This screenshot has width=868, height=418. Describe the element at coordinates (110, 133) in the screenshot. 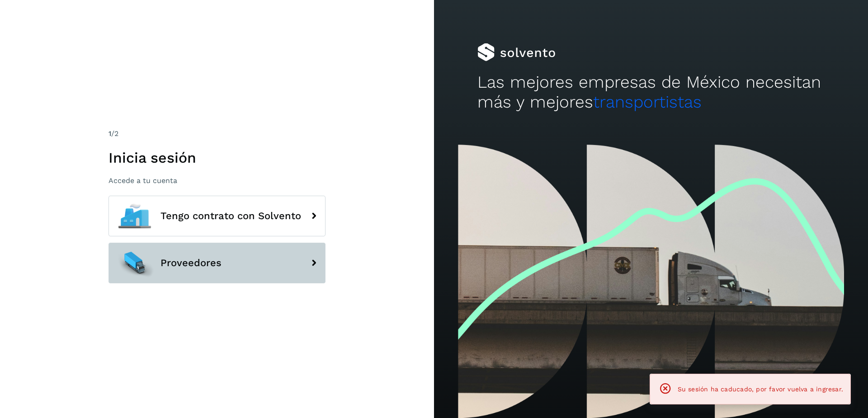

I see `span: 1` at that location.